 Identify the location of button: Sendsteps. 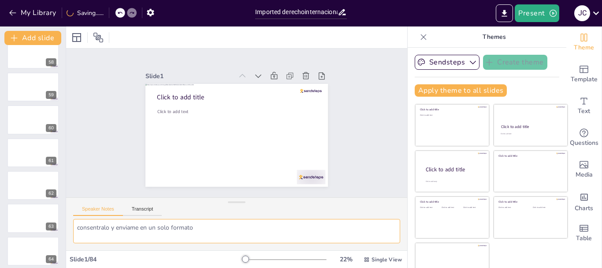
(447, 62).